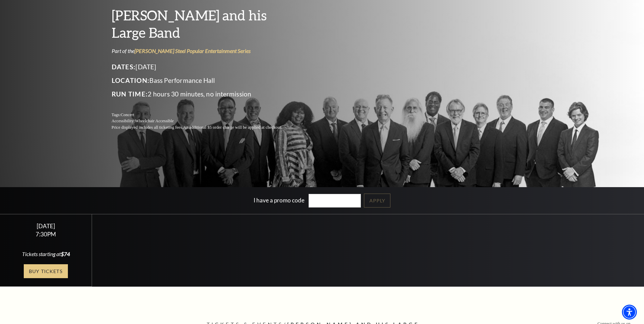 The height and width of the screenshot is (324, 644). Describe the element at coordinates (232, 127) in the screenshot. I see `span: An additional $5 order charge will be applied at checkout.` at that location.